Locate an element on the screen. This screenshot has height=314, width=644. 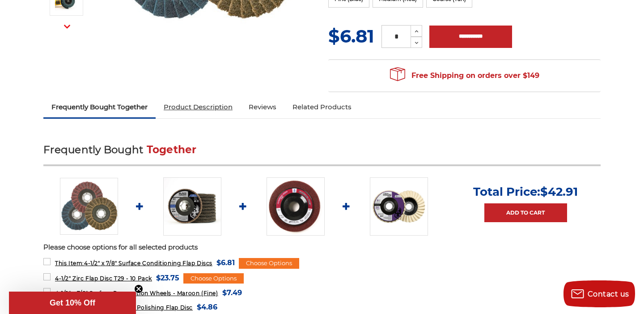
div: Get 10% OffClose teaser is located at coordinates (72, 303).